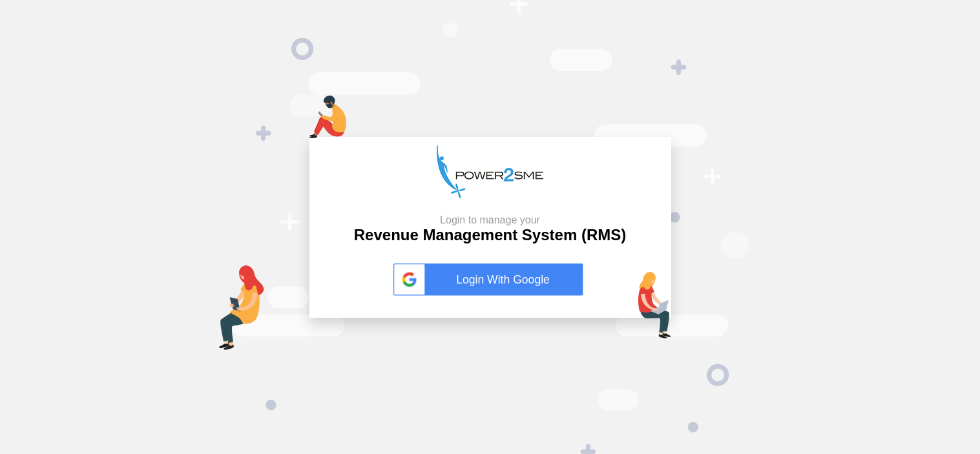  What do you see at coordinates (328, 117) in the screenshot?
I see `img: mob-login.png` at bounding box center [328, 117].